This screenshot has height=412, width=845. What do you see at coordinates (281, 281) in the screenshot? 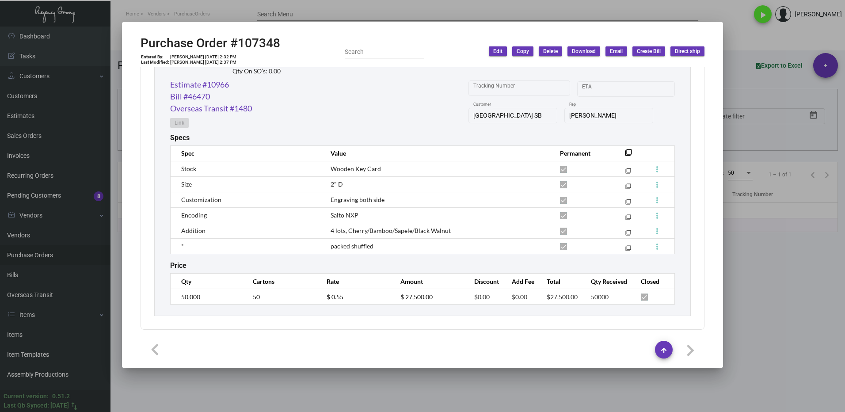
I see `th: Cartons` at bounding box center [281, 281].